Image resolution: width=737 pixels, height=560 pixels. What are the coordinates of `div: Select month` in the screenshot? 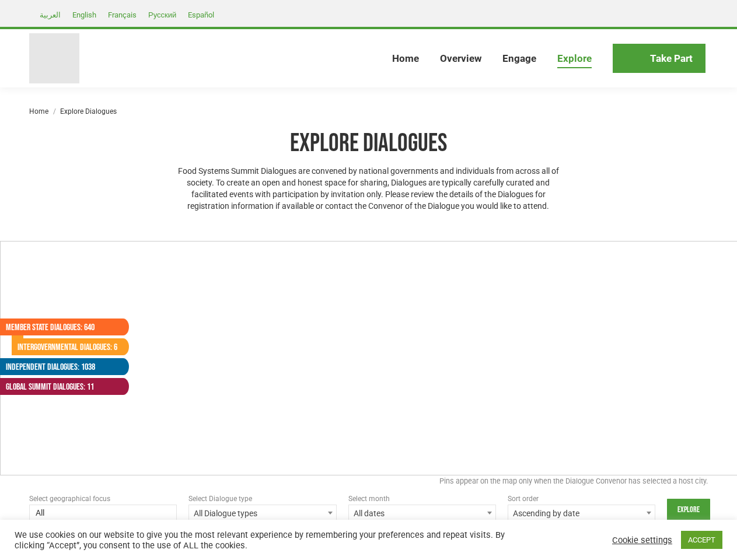 It's located at (422, 498).